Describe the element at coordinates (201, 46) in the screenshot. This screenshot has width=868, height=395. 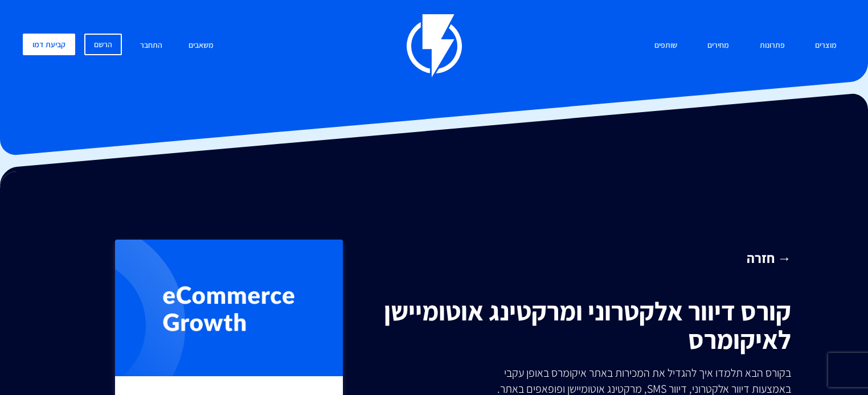
I see `a: משאבים` at that location.